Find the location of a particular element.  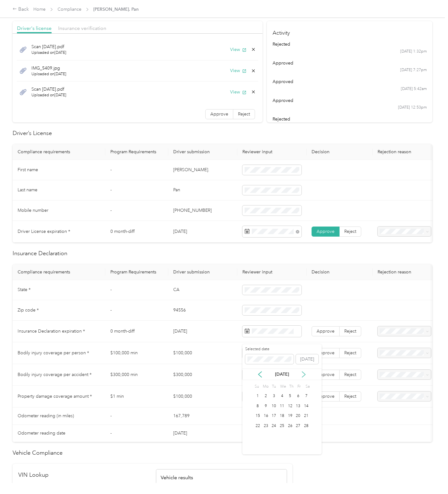

td: 0 month-diff is located at coordinates (137, 332).